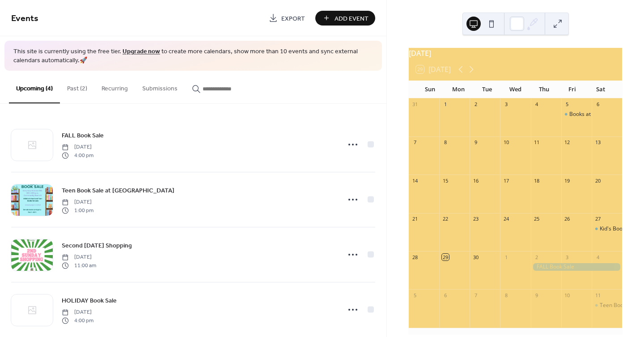 The width and height of the screenshot is (644, 337). I want to click on span: FALL Book Sale, so click(83, 136).